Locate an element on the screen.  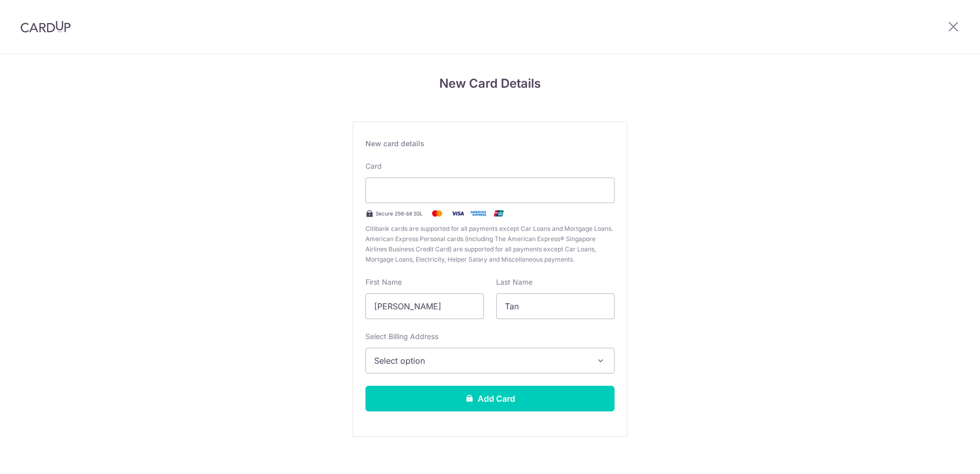
img: Mastercard is located at coordinates (437, 213).